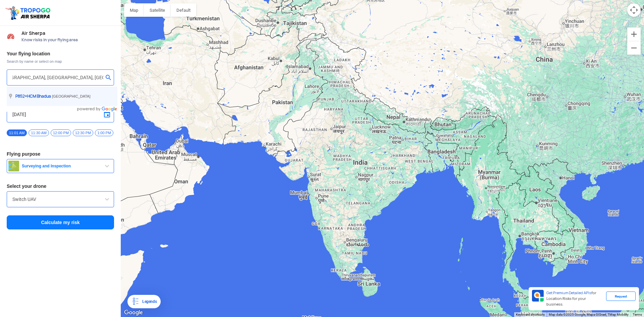  I want to click on div: Legends, so click(148, 301).